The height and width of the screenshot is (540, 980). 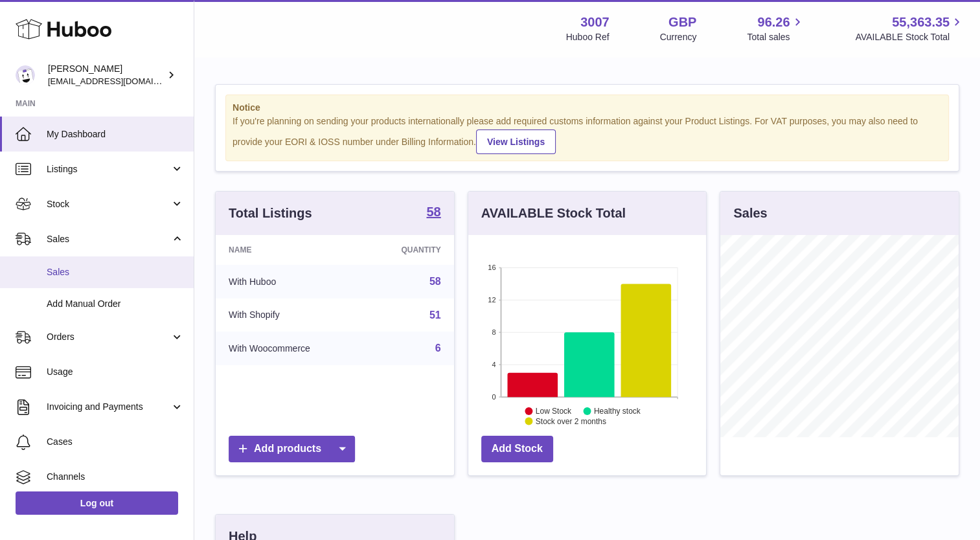 I want to click on th: Quantity, so click(x=408, y=250).